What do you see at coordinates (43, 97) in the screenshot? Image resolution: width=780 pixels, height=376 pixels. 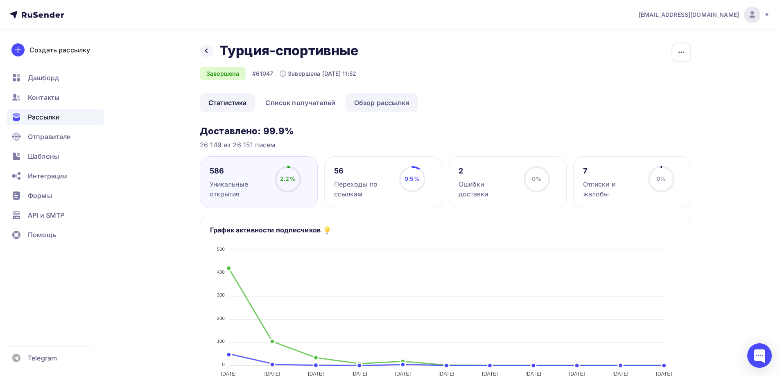 I see `span: Контакты` at bounding box center [43, 97].